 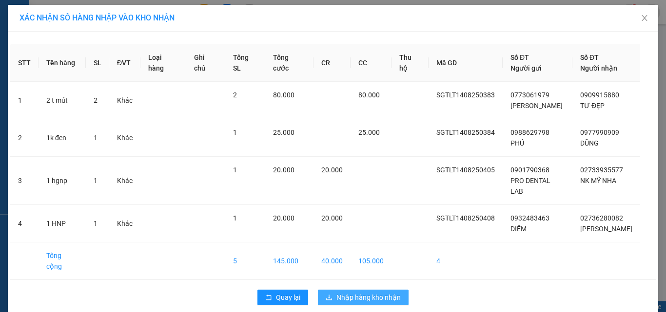 What do you see at coordinates (371, 261) in the screenshot?
I see `td: 105.000` at bounding box center [371, 261].